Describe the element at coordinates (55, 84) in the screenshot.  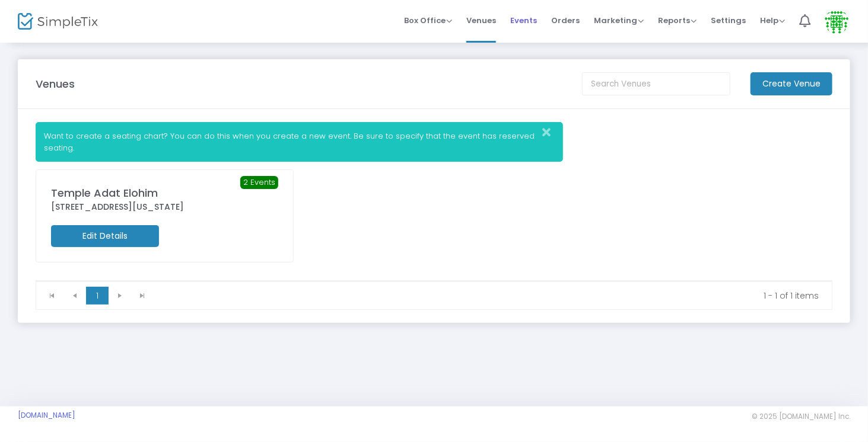
I see `m-panel-title: Venues` at that location.